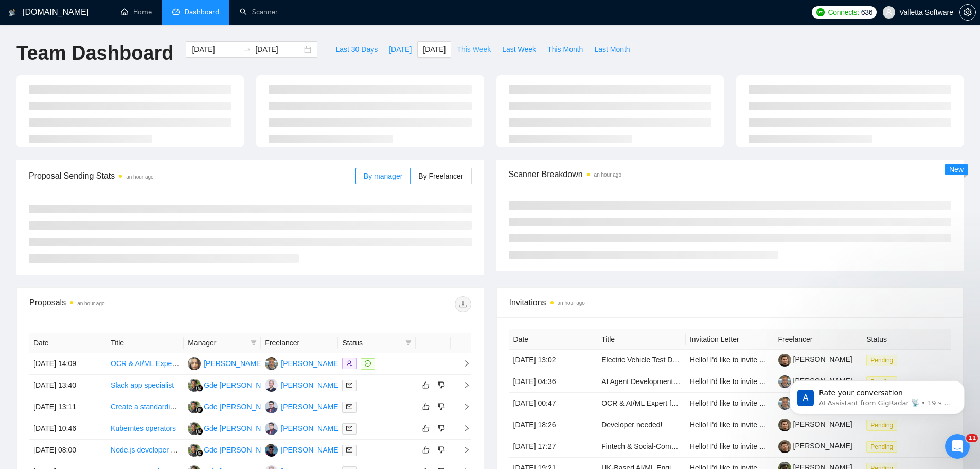 This screenshot has height=469, width=980. Describe the element at coordinates (103, 38) in the screenshot. I see `div: message notification from AI Assistant from GigRadar 📡, 19 ч назад. Rate your conversation` at that location.